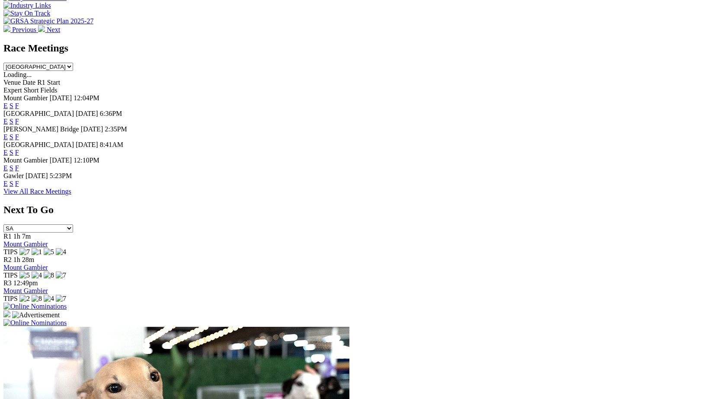  What do you see at coordinates (112, 144) in the screenshot?
I see `span: 8:41AM` at bounding box center [112, 144].